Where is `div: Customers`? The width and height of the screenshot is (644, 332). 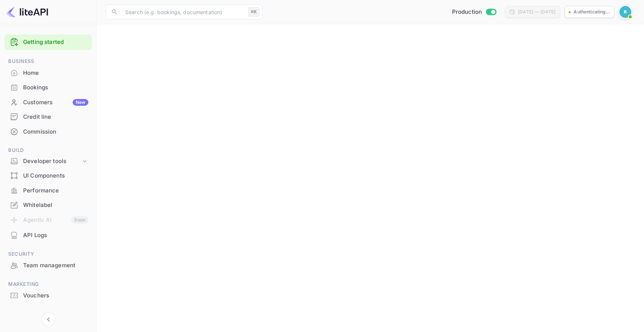 div: Customers is located at coordinates (55, 102).